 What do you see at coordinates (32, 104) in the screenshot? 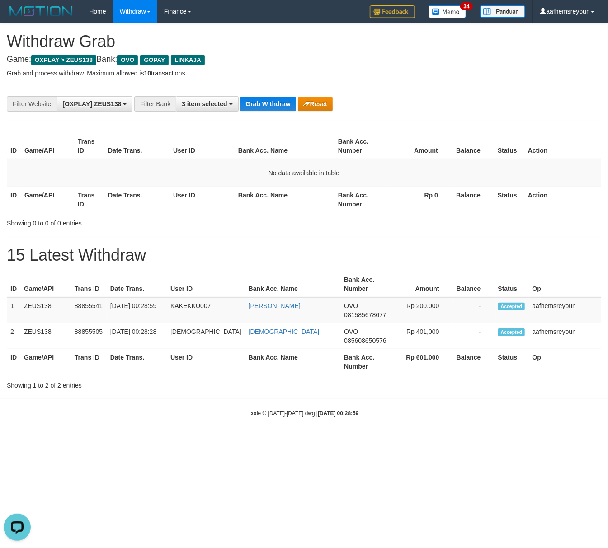
I see `div: Filter Website` at bounding box center [32, 104].